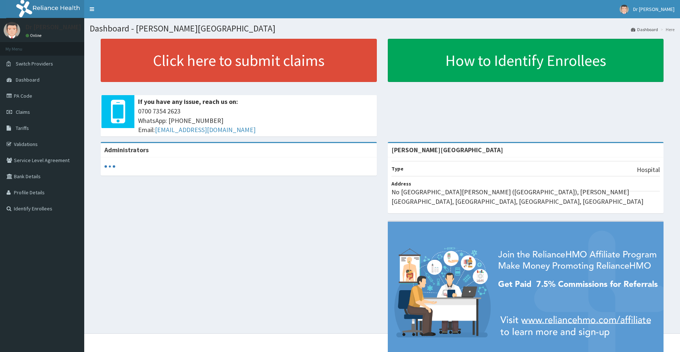 The image size is (680, 352). Describe the element at coordinates (23, 112) in the screenshot. I see `span: Claims` at that location.